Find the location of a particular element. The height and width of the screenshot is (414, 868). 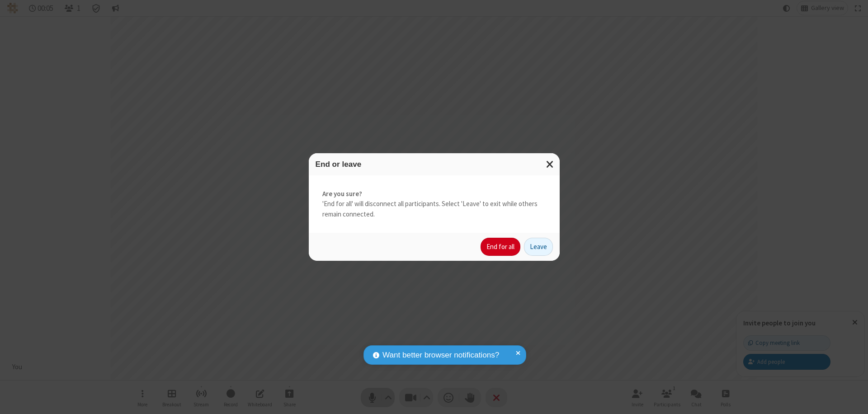

button: Leave is located at coordinates (538, 247).